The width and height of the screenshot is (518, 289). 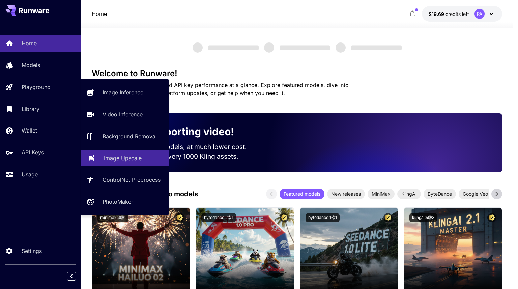 What do you see at coordinates (178, 131) in the screenshot?
I see `p: Now supporting video!` at bounding box center [178, 131].